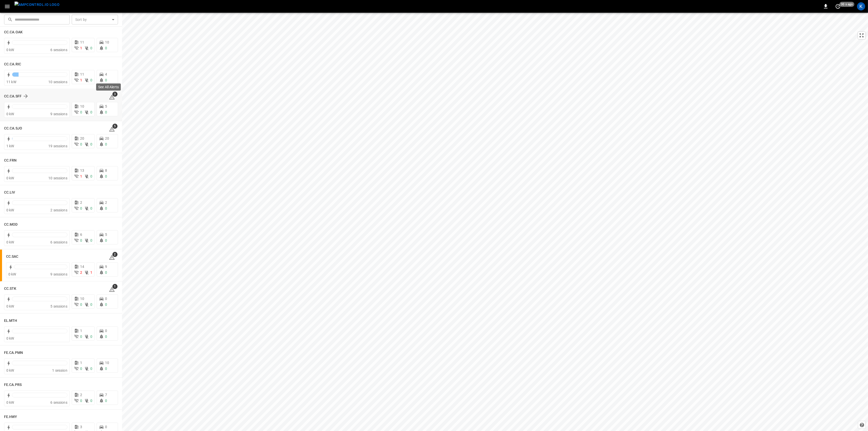 The height and width of the screenshot is (431, 868). Describe the element at coordinates (12, 64) in the screenshot. I see `h6: CC.CA.RIC` at that location.